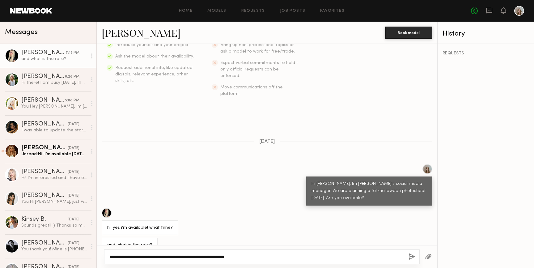  Describe the element at coordinates (217, 11) in the screenshot. I see `a: Models` at that location.